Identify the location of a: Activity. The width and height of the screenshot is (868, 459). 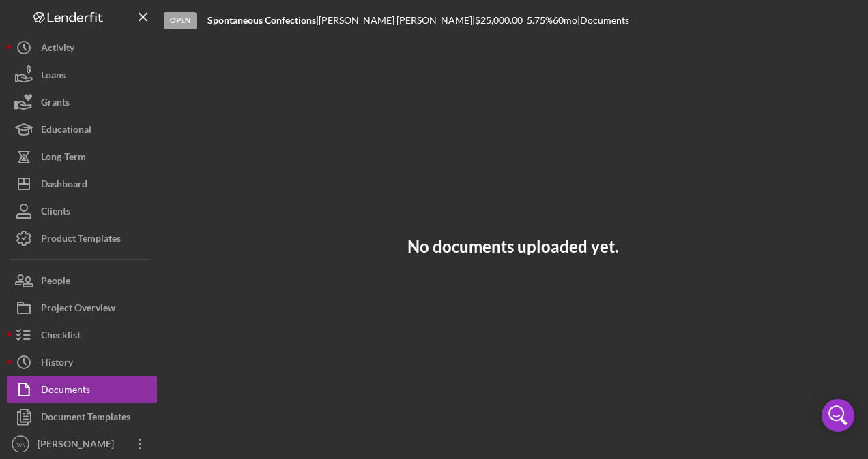
(82, 48).